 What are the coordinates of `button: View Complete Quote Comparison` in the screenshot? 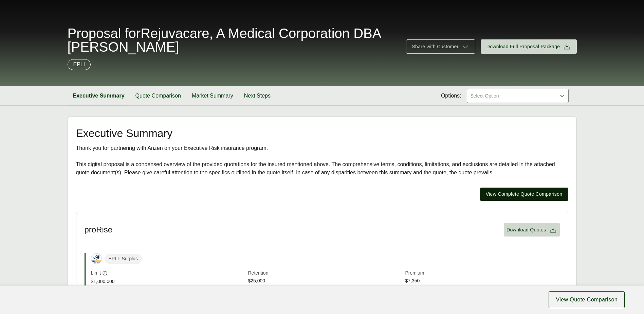 It's located at (524, 194).